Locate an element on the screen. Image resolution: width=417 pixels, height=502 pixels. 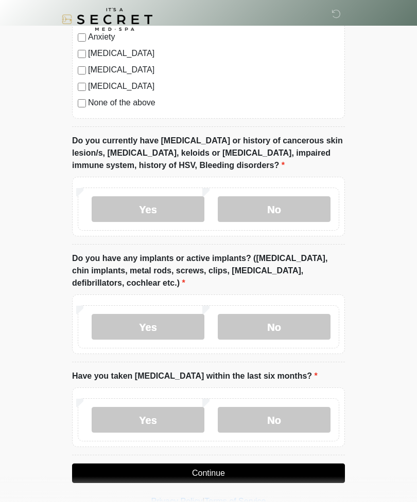
input: None of the above is located at coordinates (82, 103).